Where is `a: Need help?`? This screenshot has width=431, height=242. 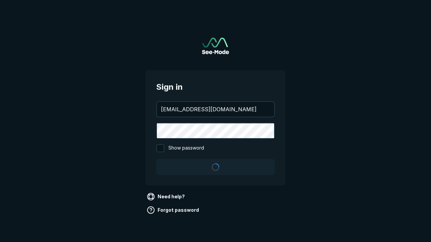
a: Need help? is located at coordinates (166, 197).